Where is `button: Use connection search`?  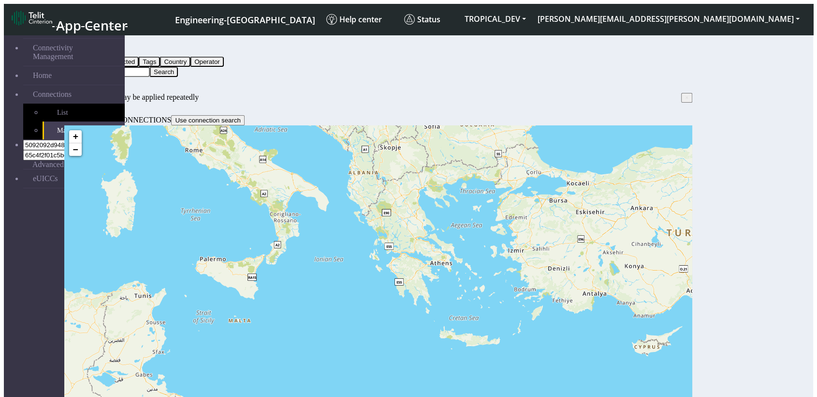 button: Use connection search is located at coordinates (208, 120).